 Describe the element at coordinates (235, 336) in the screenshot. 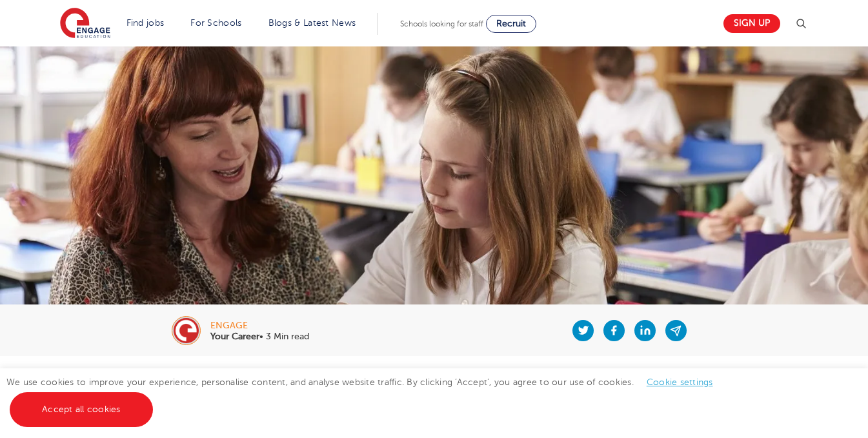

I see `b: Your Career` at that location.